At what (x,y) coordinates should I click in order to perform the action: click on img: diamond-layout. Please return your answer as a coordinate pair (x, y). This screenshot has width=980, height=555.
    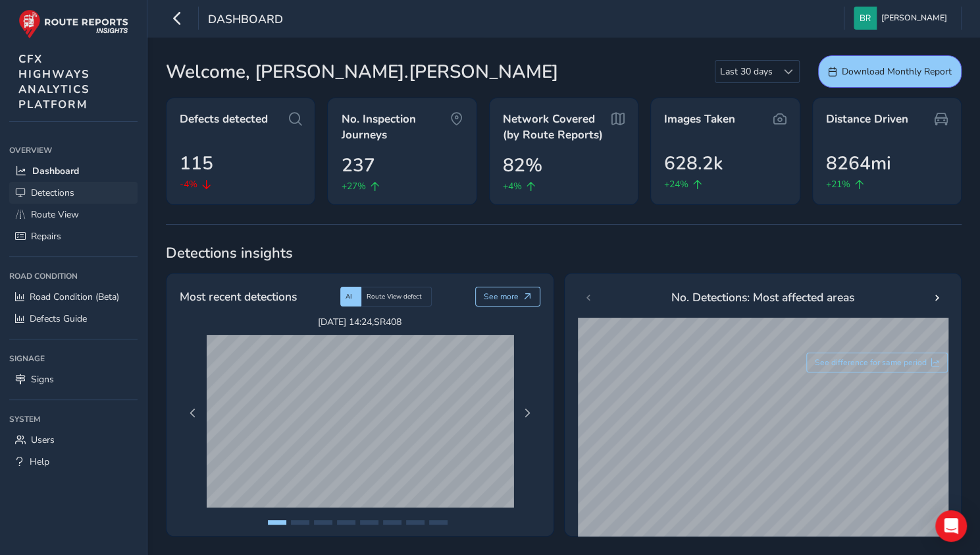
    Looking at the image, I should click on (865, 18).